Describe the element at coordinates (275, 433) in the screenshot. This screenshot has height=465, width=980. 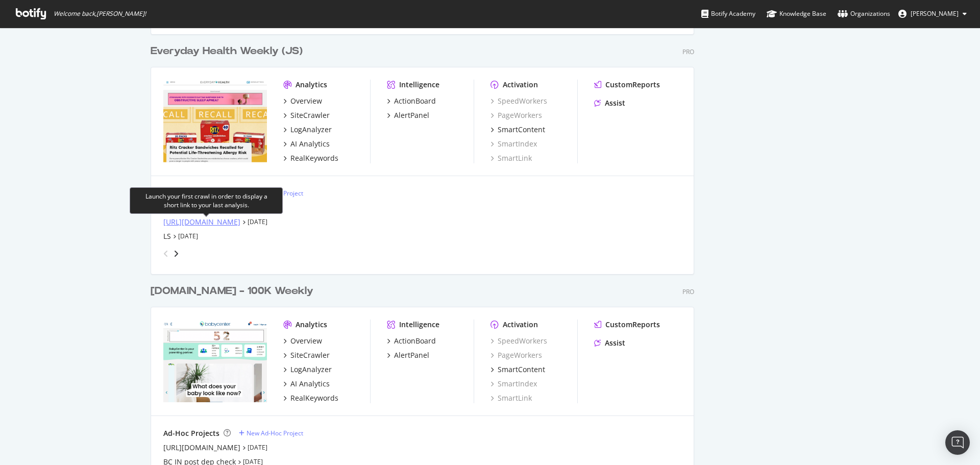
I see `div: New Ad-Hoc Project` at that location.